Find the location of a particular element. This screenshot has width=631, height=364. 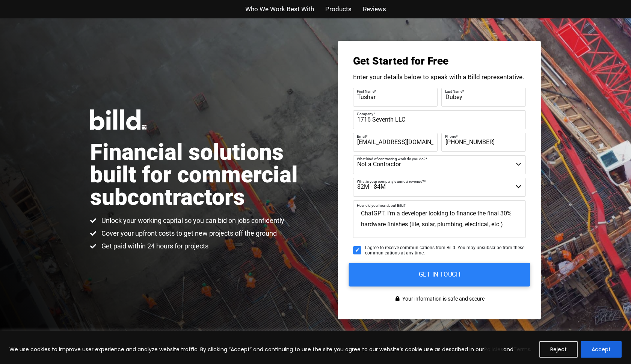

a: Who We Work Best With is located at coordinates (280, 9).